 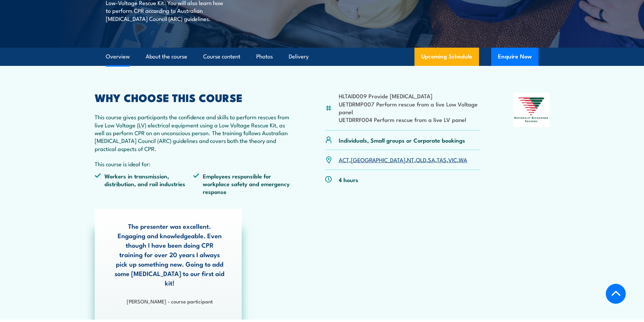 I want to click on p: The presenter was excellent. Engaging and knowledgeable. Even though I have been doing CPR traini..., so click(x=170, y=254).